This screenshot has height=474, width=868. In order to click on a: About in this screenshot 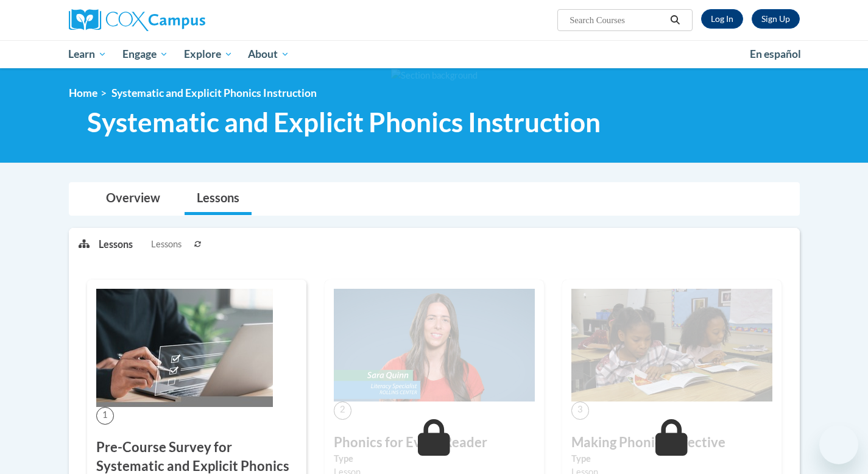, I will do `click(269, 54)`.